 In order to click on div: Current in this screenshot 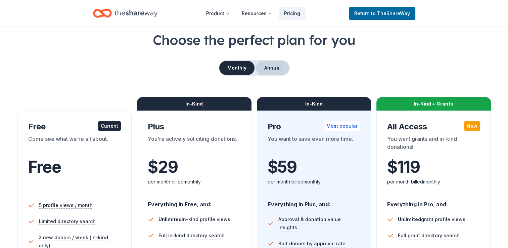, I will do `click(109, 126)`.